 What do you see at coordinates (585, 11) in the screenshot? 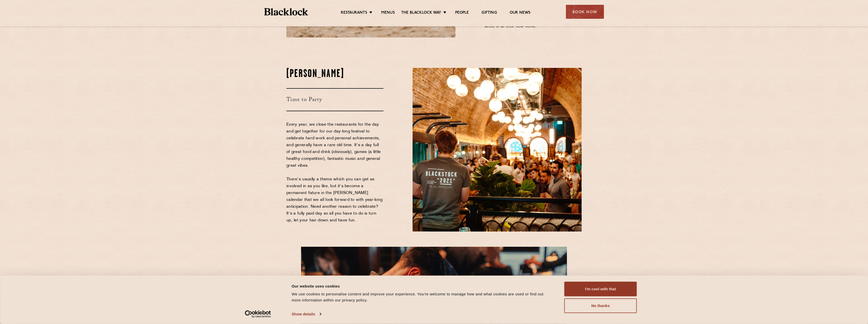
I see `div: Book Now` at bounding box center [585, 11].